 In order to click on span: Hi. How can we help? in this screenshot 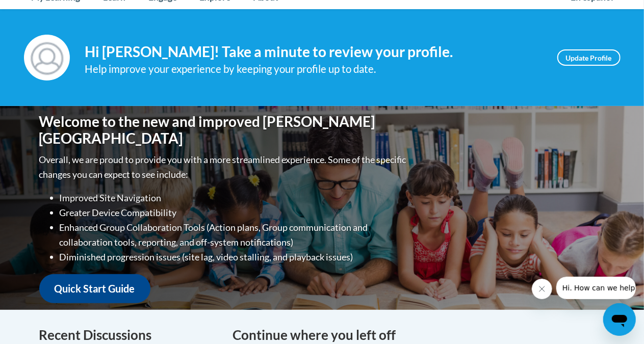, I will do `click(44, 11)`.